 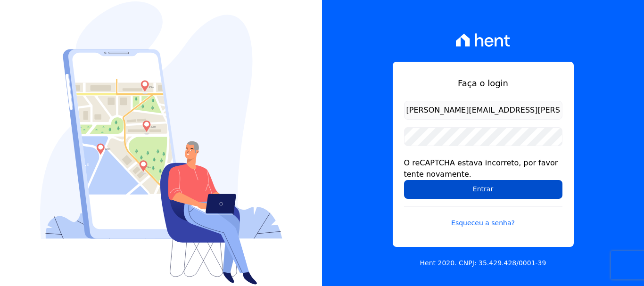 I want to click on img: Login, so click(x=161, y=143).